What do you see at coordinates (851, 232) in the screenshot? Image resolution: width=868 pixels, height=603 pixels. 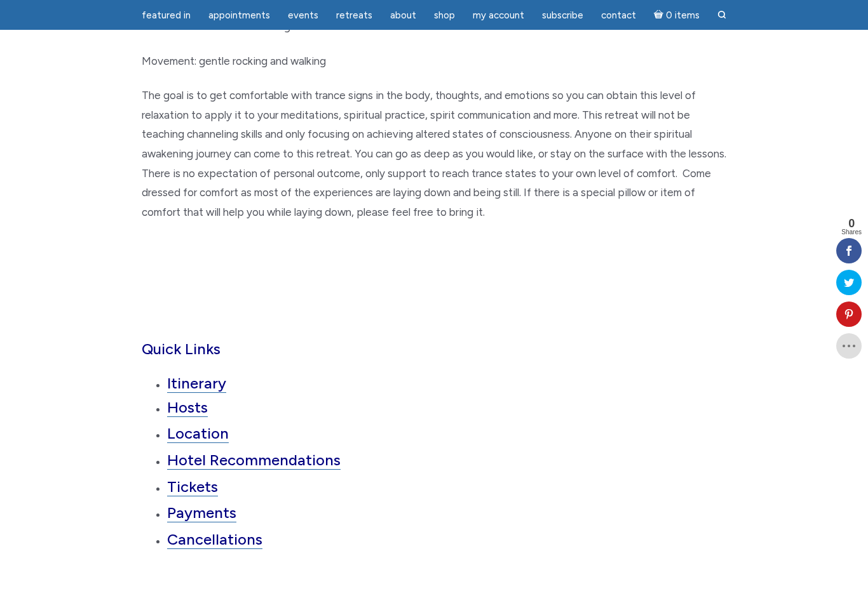 I see `span: Shares` at bounding box center [851, 232].